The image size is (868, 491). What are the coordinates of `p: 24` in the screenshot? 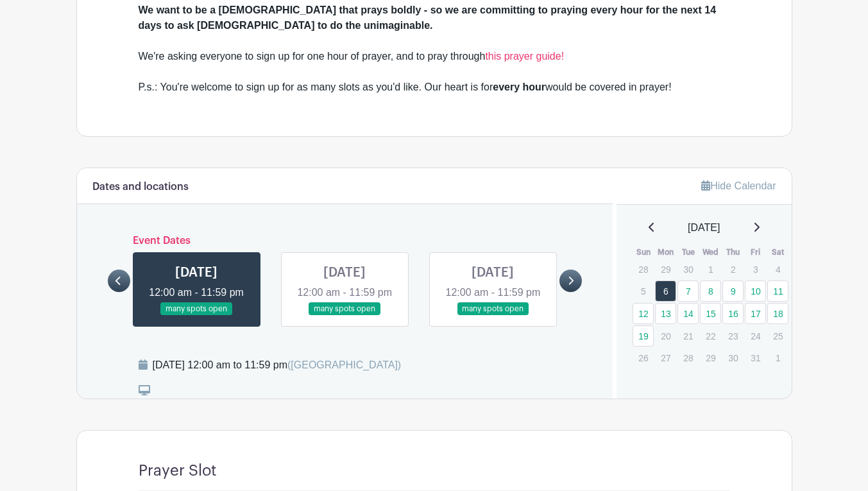 It's located at (755, 335).